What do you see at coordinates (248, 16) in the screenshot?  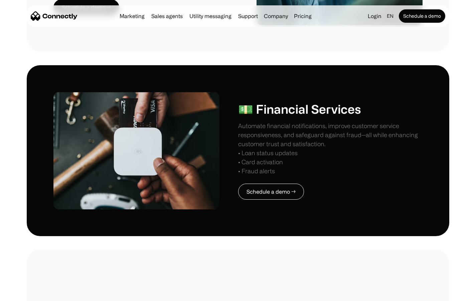 I see `a: Support` at bounding box center [248, 16].